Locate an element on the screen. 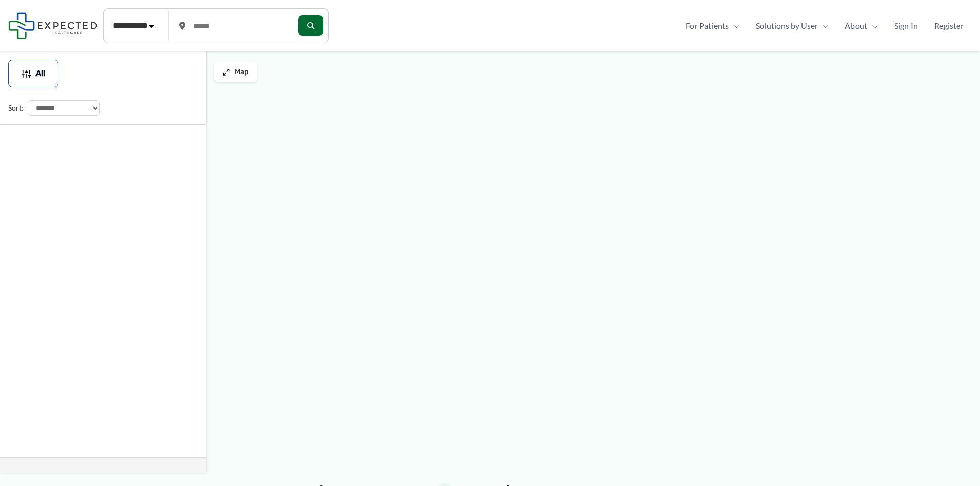 This screenshot has width=980, height=486. button: Map is located at coordinates (236, 72).